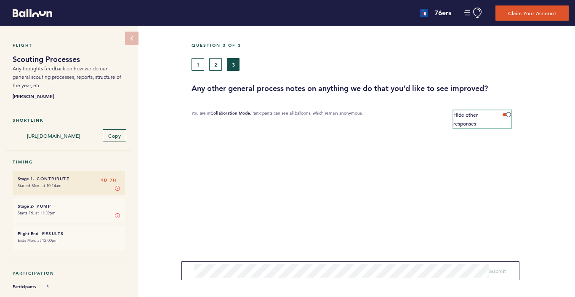  Describe the element at coordinates (69, 45) in the screenshot. I see `h5: Flight` at that location.